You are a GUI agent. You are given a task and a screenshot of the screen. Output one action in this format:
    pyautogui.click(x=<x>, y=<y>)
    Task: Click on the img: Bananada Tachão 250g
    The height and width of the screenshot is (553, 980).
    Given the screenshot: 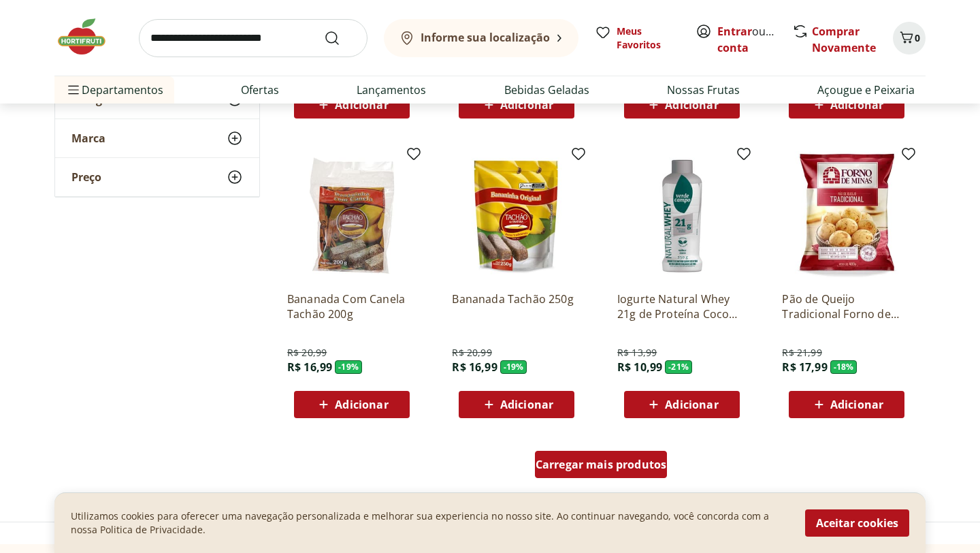 What is the action you would take?
    pyautogui.click(x=517, y=216)
    